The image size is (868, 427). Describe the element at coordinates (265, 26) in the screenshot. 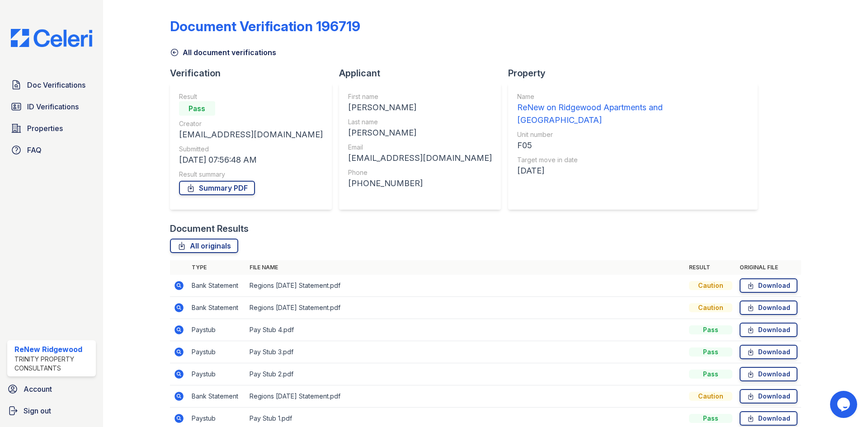

I see `div: Document Verification 196719` at that location.